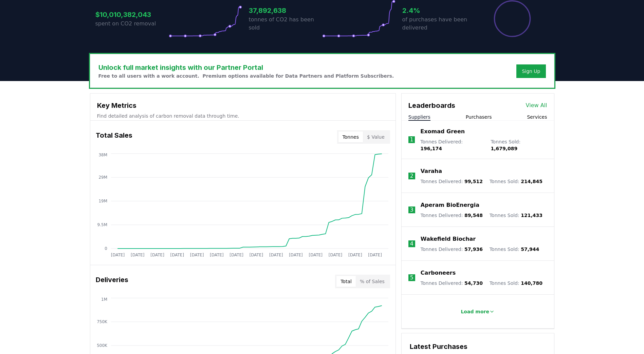 Image resolution: width=644 pixels, height=354 pixels. Describe the element at coordinates (439, 24) in the screenshot. I see `p: of purchases have been delivered` at that location.